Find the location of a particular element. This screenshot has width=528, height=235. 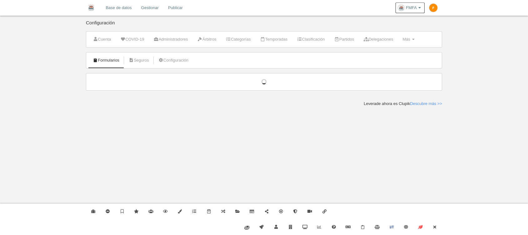

img: c2l6ZT0zMHgzMCZmcz05JnRleHQ9RiZiZz1mYjhjMDA%3D.png is located at coordinates (434, 8).